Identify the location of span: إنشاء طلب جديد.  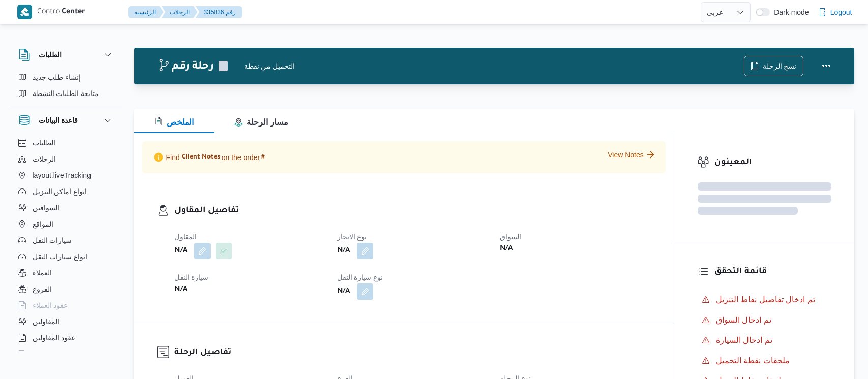
(57, 77).